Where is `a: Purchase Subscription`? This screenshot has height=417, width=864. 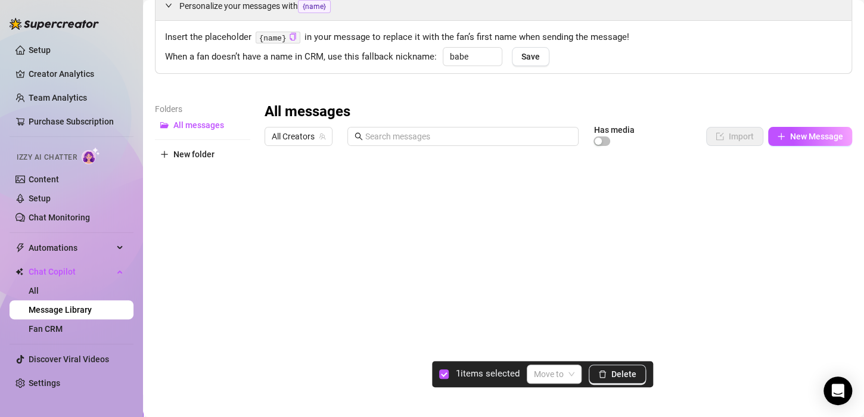
a: Purchase Subscription is located at coordinates (71, 122).